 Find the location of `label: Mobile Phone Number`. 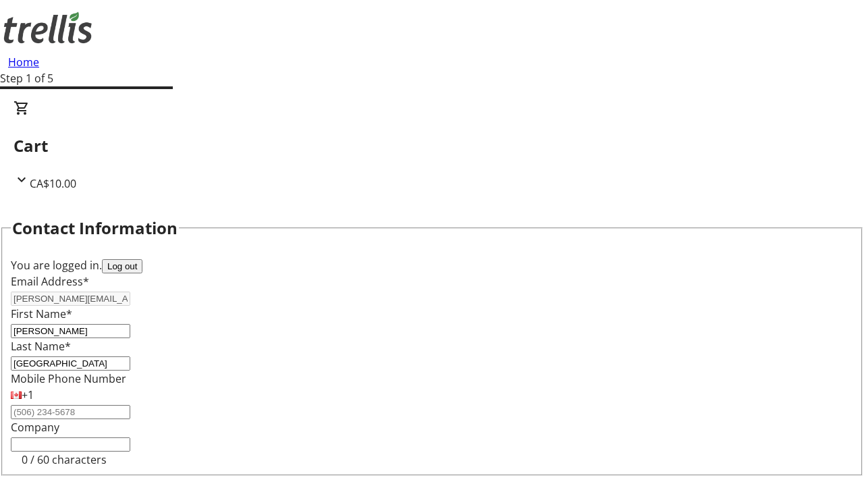

label: Mobile Phone Number is located at coordinates (68, 379).